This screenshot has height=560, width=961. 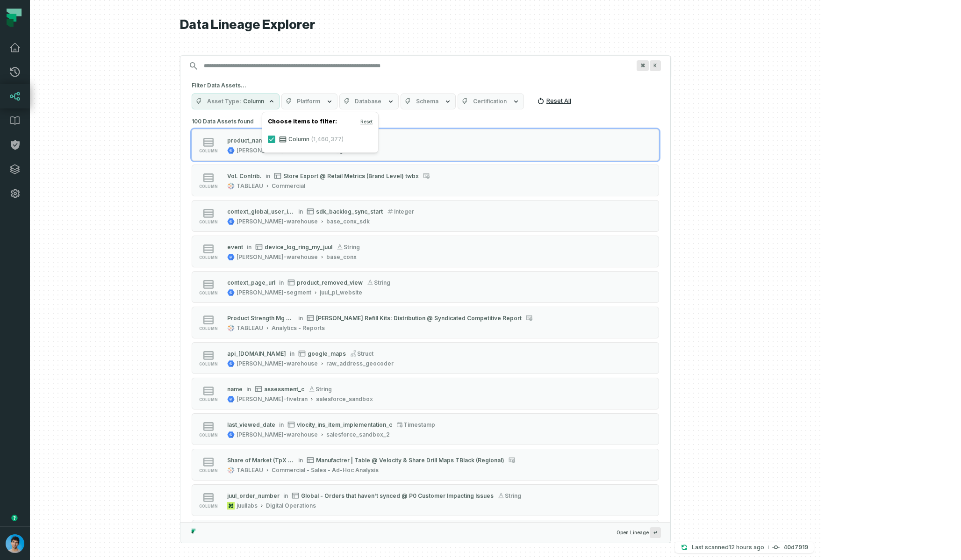 What do you see at coordinates (490, 102) in the screenshot?
I see `span: Certification` at bounding box center [490, 102].